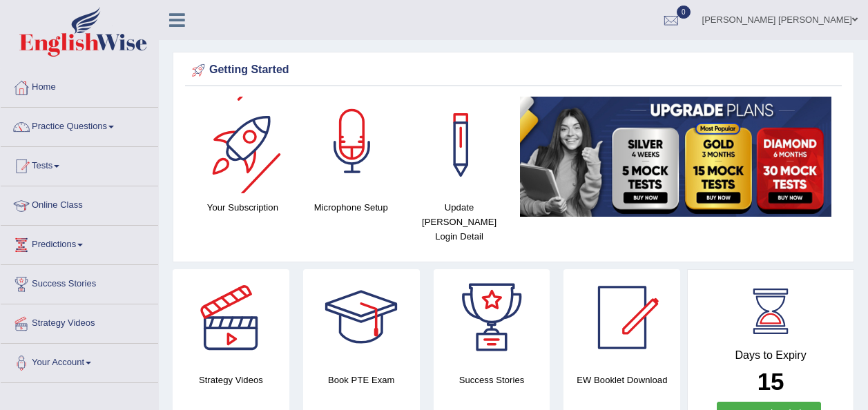 The image size is (868, 410). What do you see at coordinates (80, 361) in the screenshot?
I see `a: Your Account` at bounding box center [80, 361].